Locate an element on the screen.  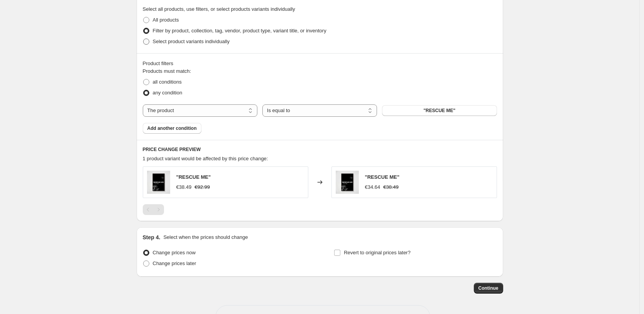
span: Filter by product, collection, tag, vendor, product type, variant title, or inventory is located at coordinates (240, 31).